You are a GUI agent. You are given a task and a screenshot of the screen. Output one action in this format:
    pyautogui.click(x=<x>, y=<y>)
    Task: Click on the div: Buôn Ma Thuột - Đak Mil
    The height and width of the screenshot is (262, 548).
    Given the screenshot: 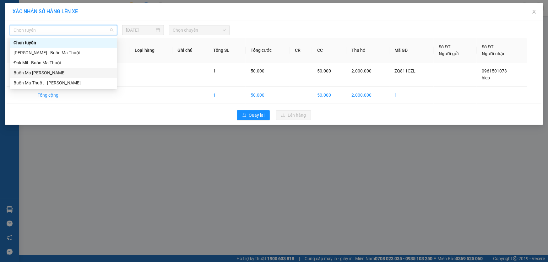 What is the action you would take?
    pyautogui.click(x=63, y=73)
    